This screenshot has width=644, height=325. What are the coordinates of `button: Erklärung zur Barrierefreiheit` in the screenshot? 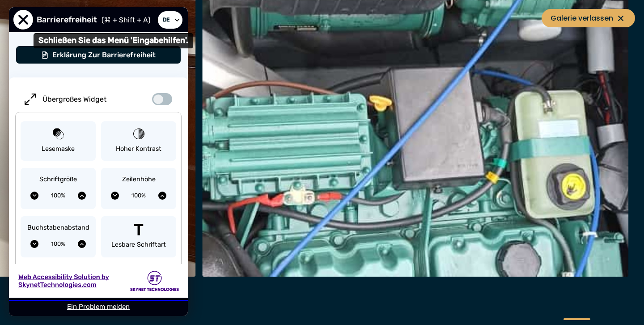 It's located at (98, 55).